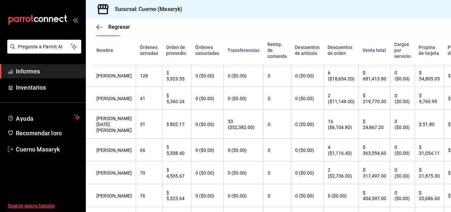 This screenshot has width=451, height=212. I want to click on font: 9,760.95, so click(428, 101).